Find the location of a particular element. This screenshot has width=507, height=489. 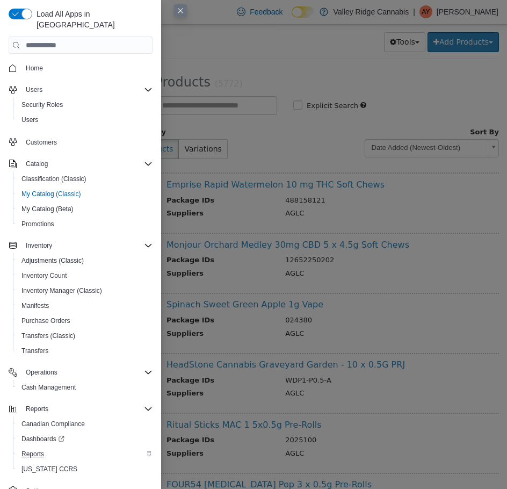

h5: Products is located at coordinates (63, 53).